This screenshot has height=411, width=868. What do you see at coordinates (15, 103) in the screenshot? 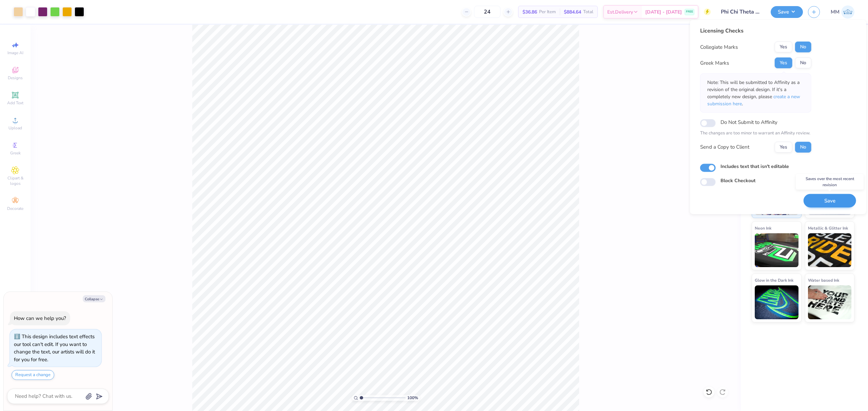
I see `span: Add Text` at bounding box center [15, 103].